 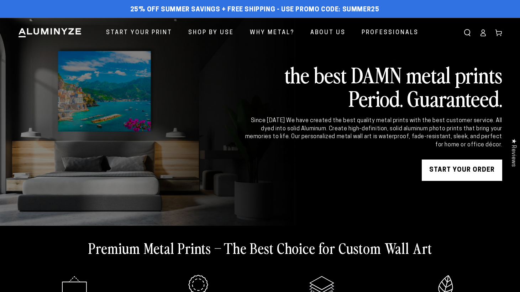 What do you see at coordinates (211, 33) in the screenshot?
I see `span: Shop By Use` at bounding box center [211, 33].